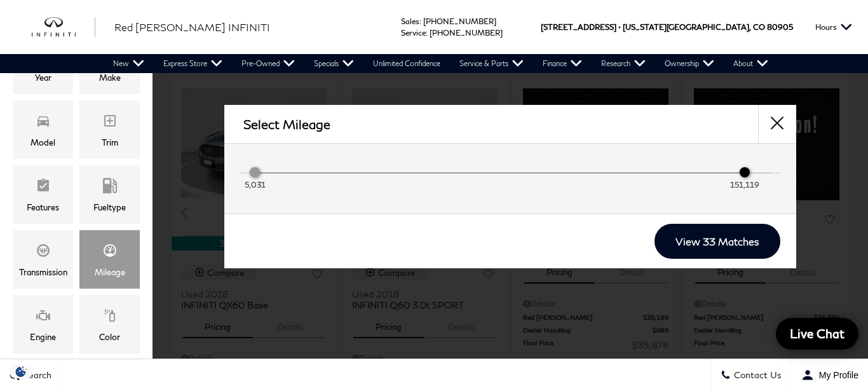 The width and height of the screenshot is (868, 391). Describe the element at coordinates (43, 260) in the screenshot. I see `div: TransmissionTransmission` at that location.